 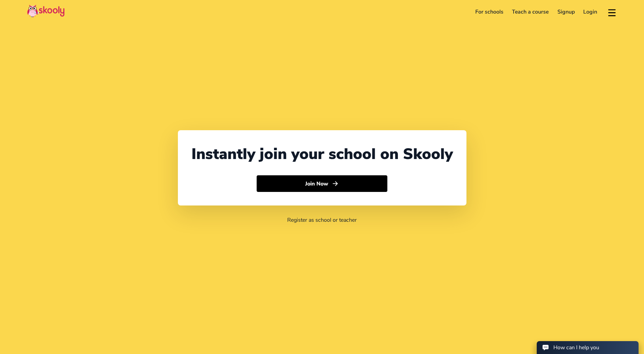 What do you see at coordinates (565, 12) in the screenshot?
I see `a: Signup` at bounding box center [565, 12].